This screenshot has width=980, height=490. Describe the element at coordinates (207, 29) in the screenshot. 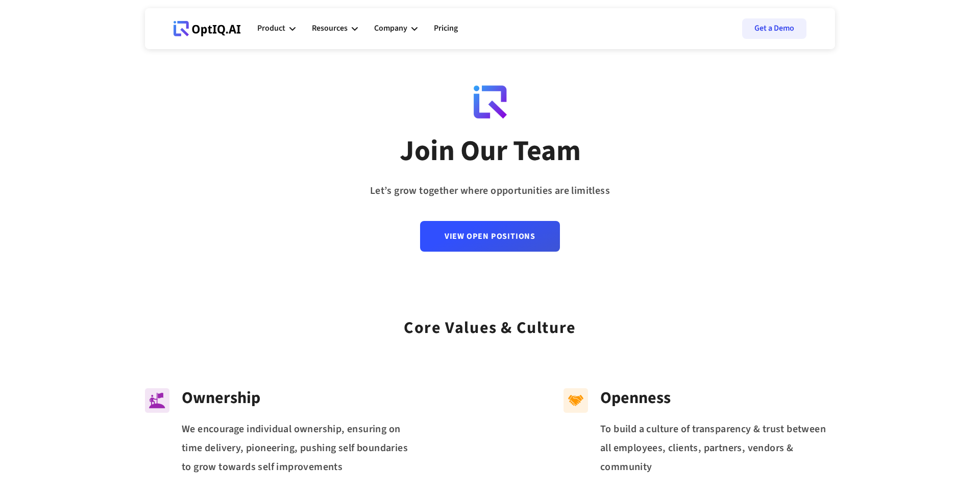

I see `a: Webflow Homepage` at that location.